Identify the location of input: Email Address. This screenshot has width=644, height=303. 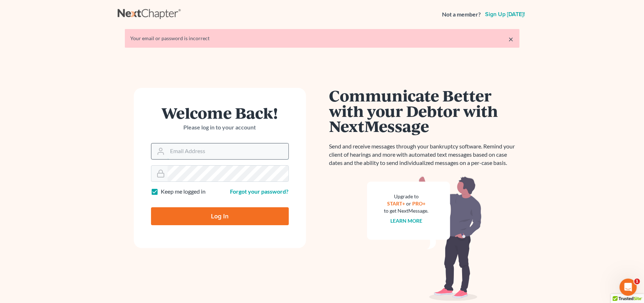
(227, 152).